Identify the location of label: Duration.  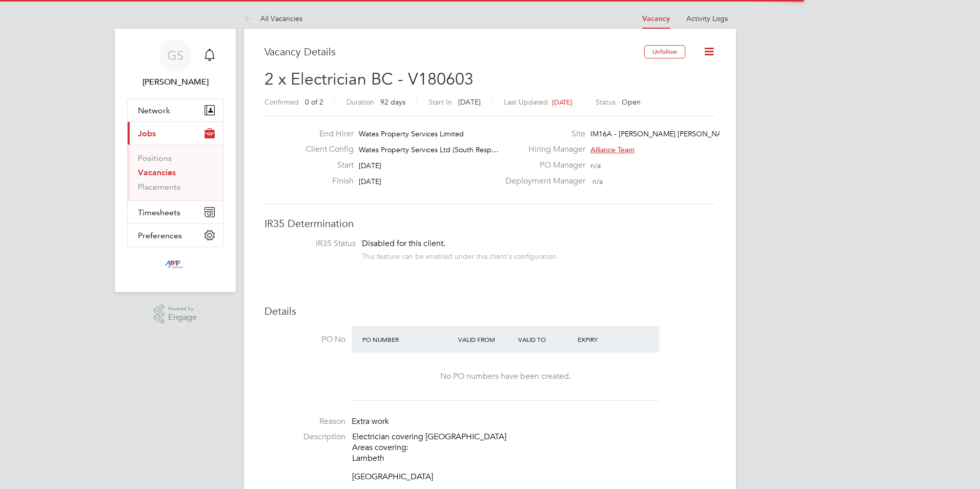
(361, 102).